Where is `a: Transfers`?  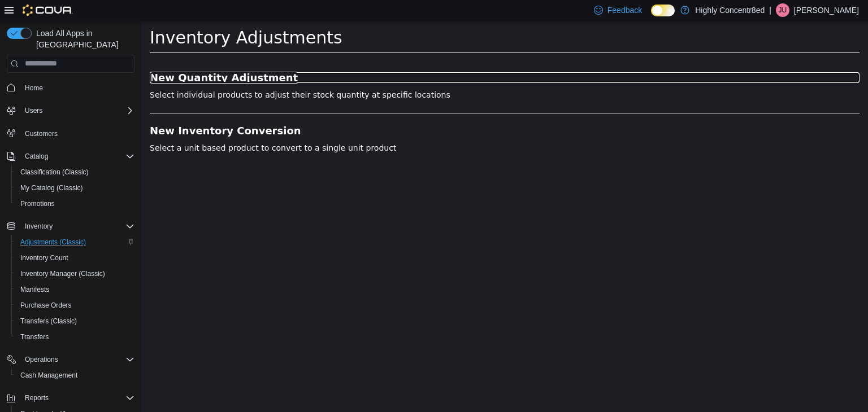
a: Transfers is located at coordinates (34, 337).